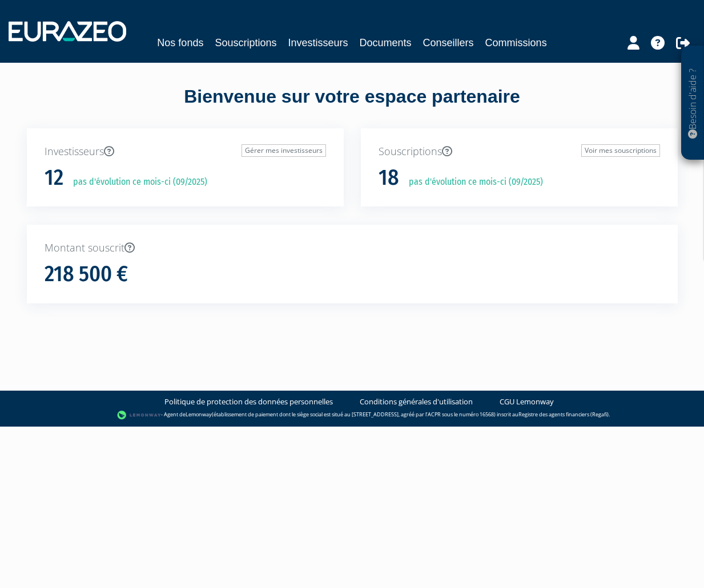 Image resolution: width=704 pixels, height=588 pixels. What do you see at coordinates (246, 42) in the screenshot?
I see `a: Souscriptions` at bounding box center [246, 42].